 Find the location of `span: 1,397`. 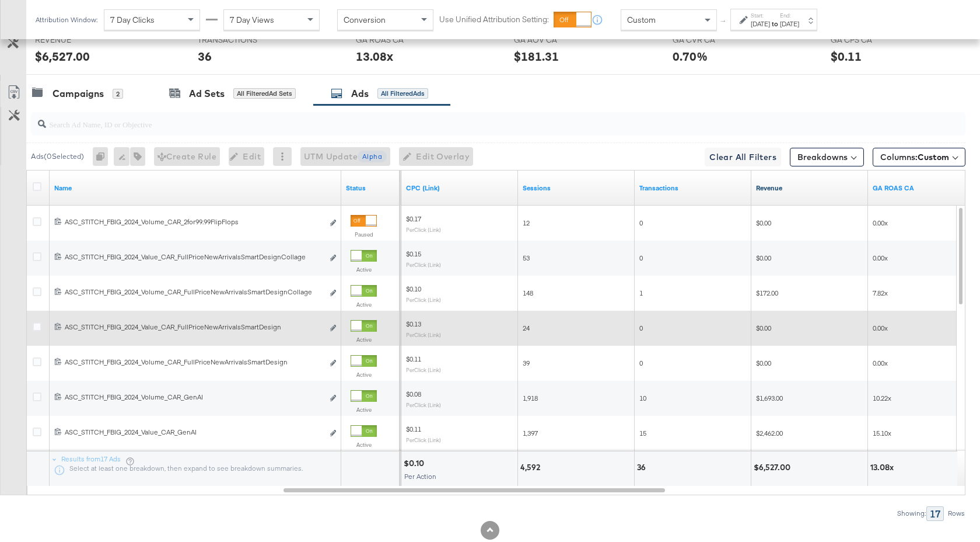

span: 1,397 is located at coordinates (531, 433).